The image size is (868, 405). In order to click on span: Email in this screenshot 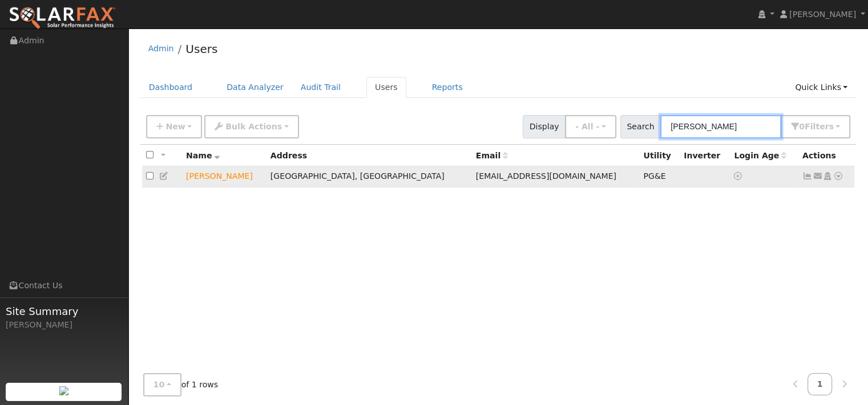, I will do `click(492, 156)`.